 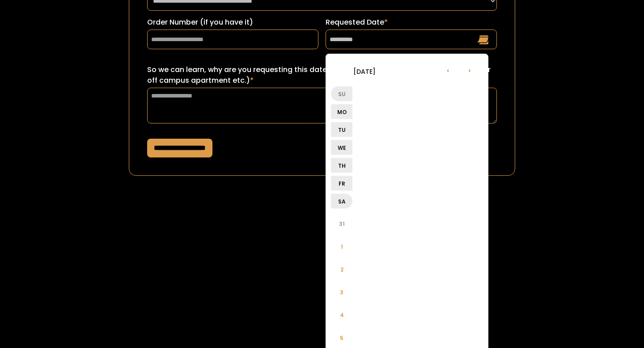 What do you see at coordinates (342, 224) in the screenshot?
I see `li: 31` at bounding box center [342, 224].